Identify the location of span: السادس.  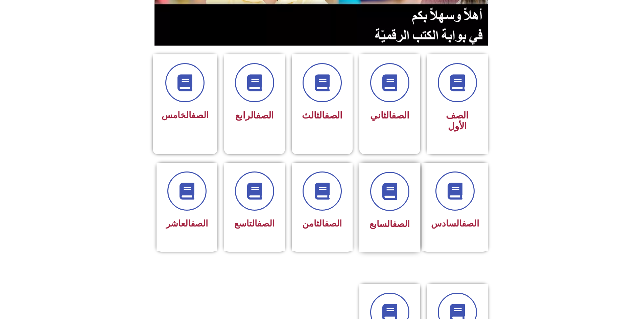
(455, 224).